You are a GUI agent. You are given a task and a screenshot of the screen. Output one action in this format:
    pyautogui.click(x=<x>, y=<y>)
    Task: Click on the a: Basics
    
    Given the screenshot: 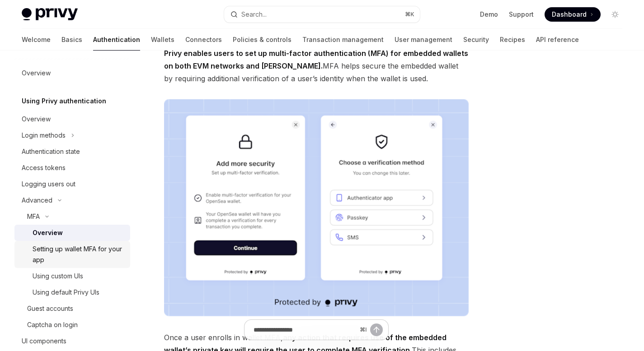 What is the action you would take?
    pyautogui.click(x=72, y=40)
    